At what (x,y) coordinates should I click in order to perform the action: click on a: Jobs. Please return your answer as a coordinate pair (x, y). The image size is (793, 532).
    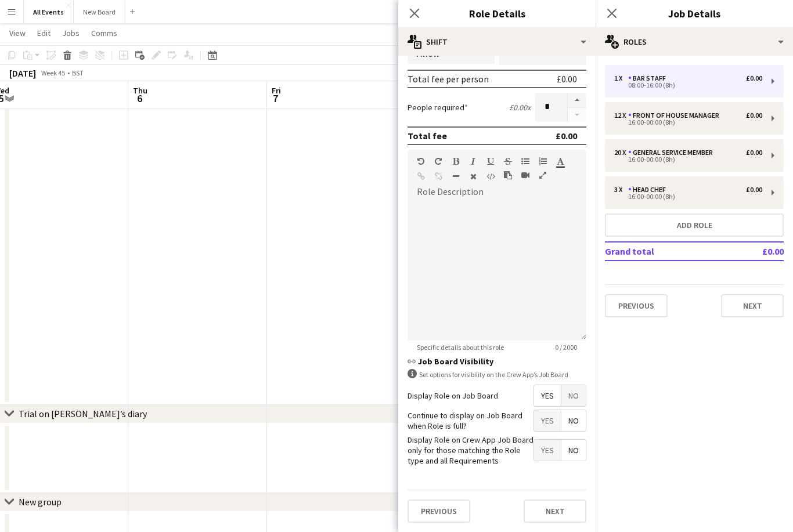
    Looking at the image, I should click on (71, 33).